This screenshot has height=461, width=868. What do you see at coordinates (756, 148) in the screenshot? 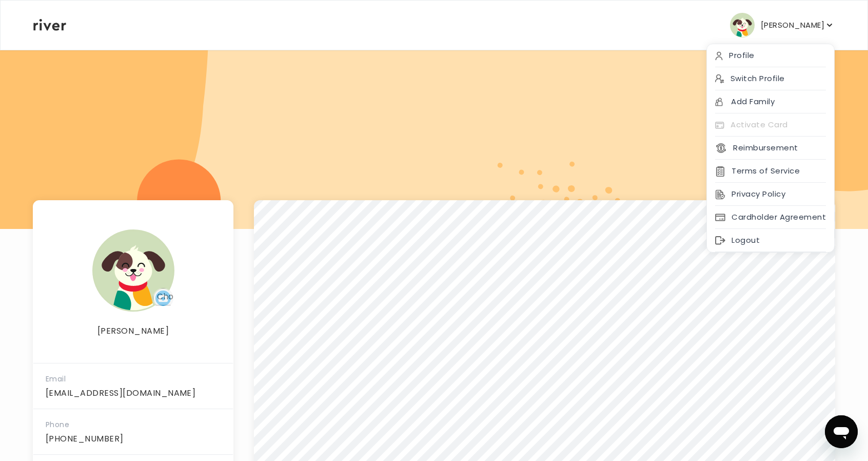
I see `button: Reimbursement` at bounding box center [756, 148].